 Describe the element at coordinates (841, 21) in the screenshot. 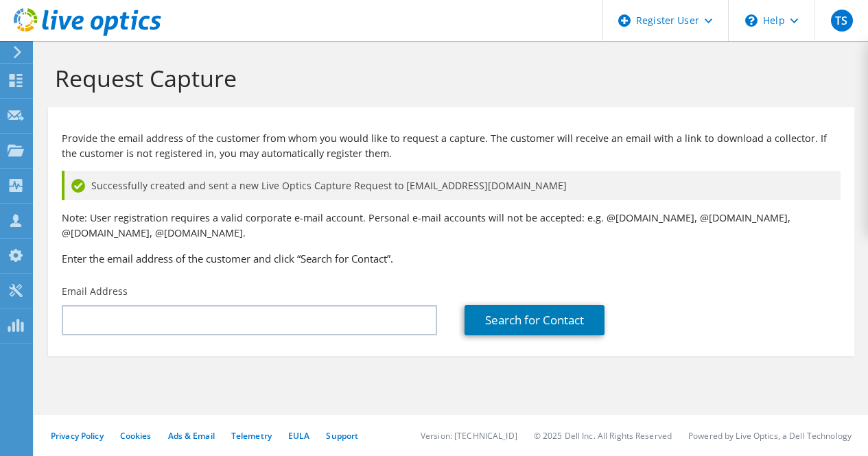

I see `span: TS` at that location.